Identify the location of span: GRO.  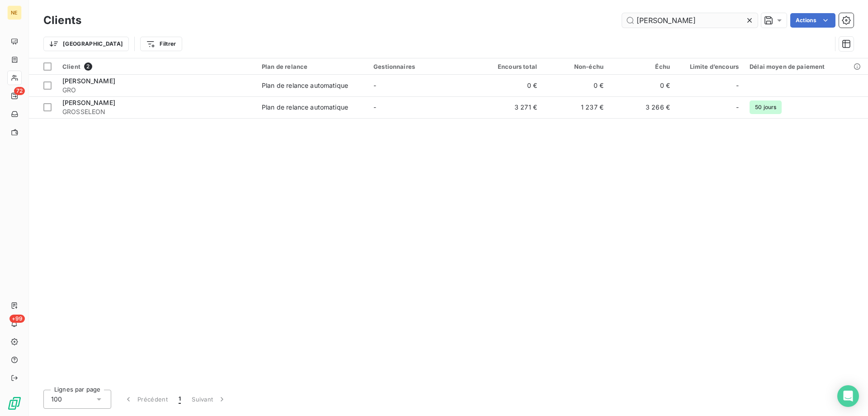
(156, 90).